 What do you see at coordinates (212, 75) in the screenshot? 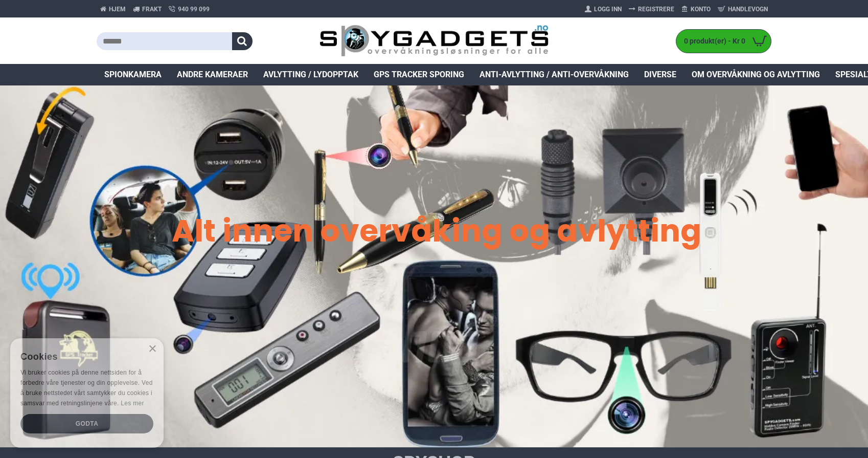
I see `span: Andre kameraer` at bounding box center [212, 75].